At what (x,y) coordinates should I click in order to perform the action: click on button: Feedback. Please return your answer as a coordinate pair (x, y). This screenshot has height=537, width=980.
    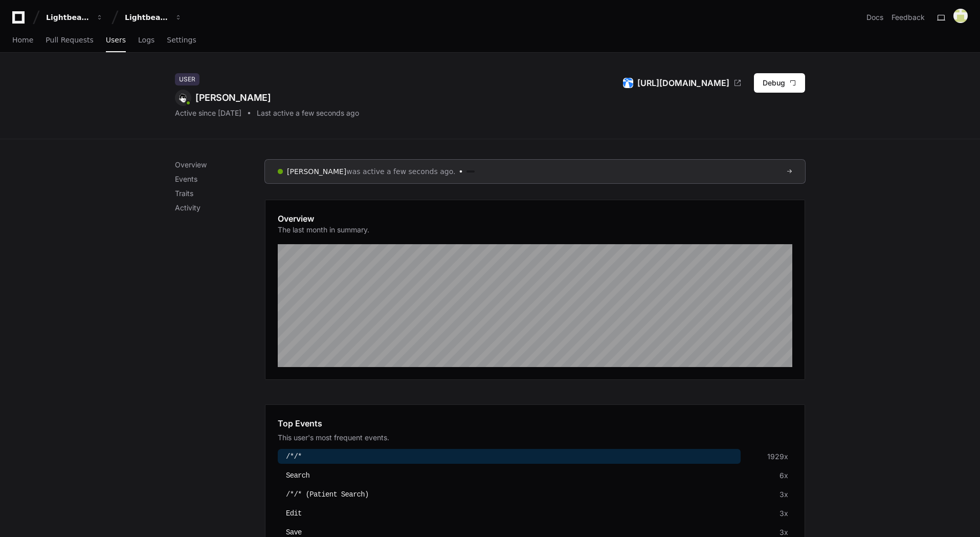
    Looking at the image, I should click on (908, 18).